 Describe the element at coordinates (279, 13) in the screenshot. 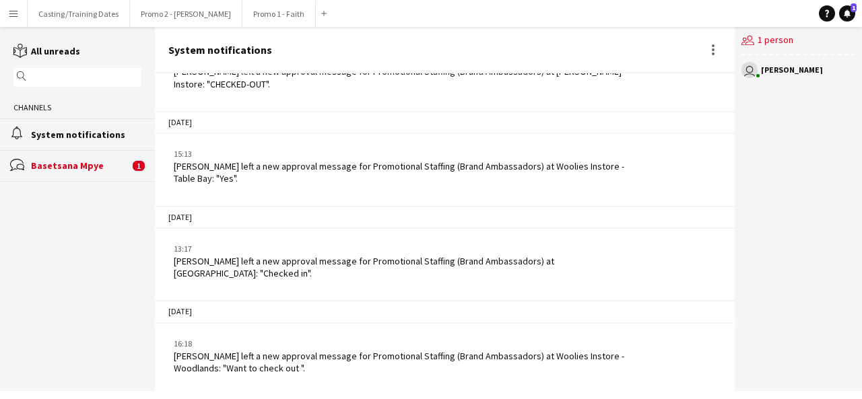

I see `button: Promo 1 - Faith` at that location.